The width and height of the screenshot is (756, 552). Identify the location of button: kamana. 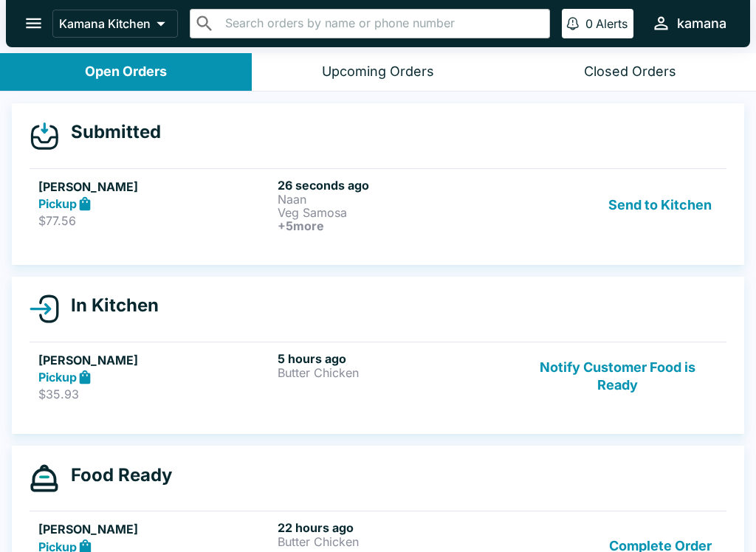
(689, 23).